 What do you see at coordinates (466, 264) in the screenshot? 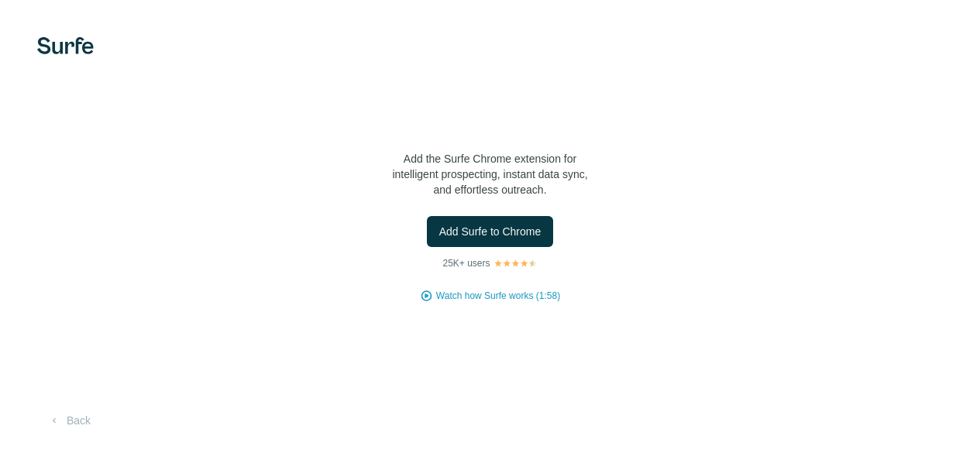
I see `p: 25K+ users` at bounding box center [466, 264].